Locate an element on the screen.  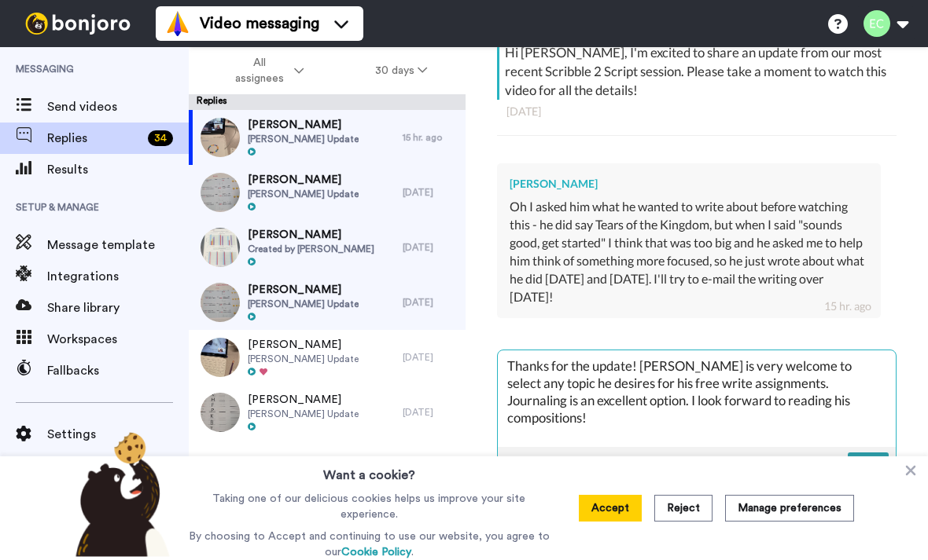
span: Workspaces is located at coordinates (118, 339).